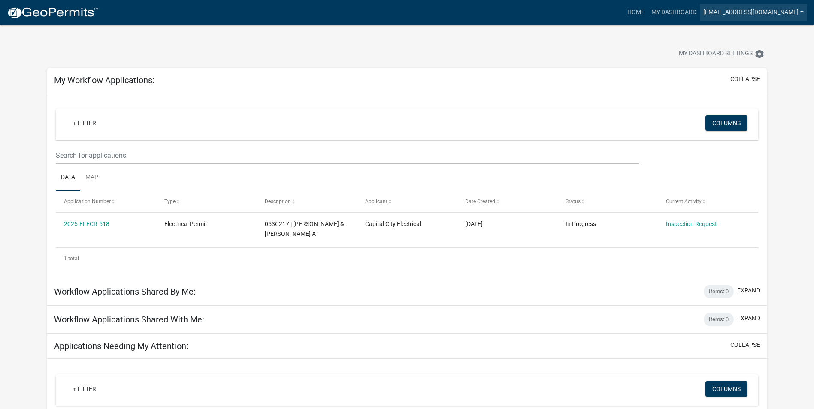 The image size is (814, 409). Describe the element at coordinates (87, 224) in the screenshot. I see `a: 2025-ELECR-518` at that location.